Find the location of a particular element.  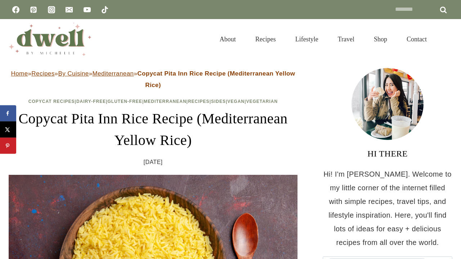

h1: Copycat Pita Inn Rice Recipe (Mediterranean Yellow Rice) is located at coordinates (153, 130).